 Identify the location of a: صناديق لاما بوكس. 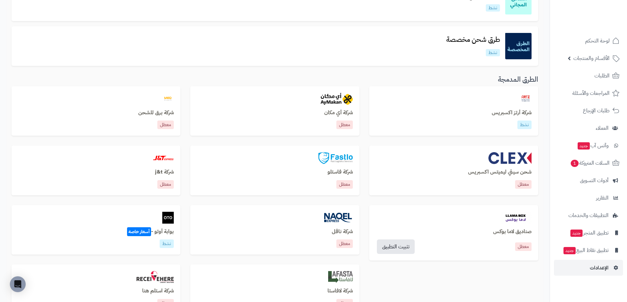
(454, 232).